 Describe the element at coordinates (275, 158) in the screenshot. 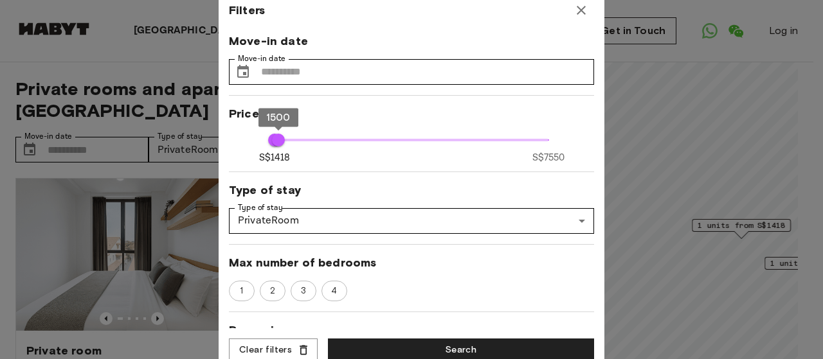

I see `span: S$1418` at that location.